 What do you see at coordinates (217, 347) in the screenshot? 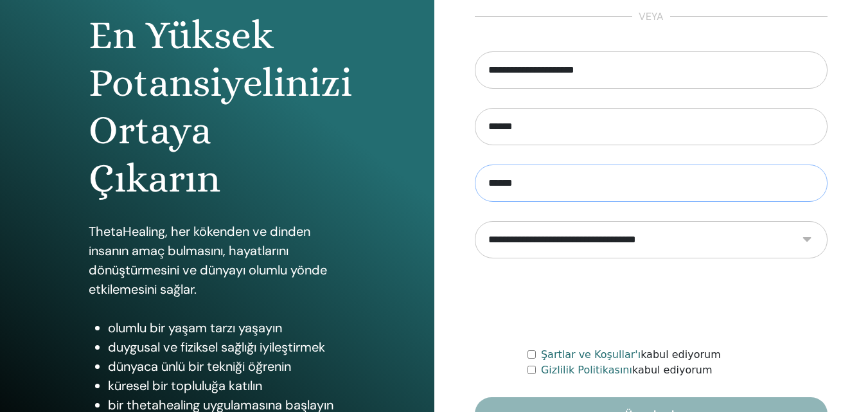
I see `font: duygusal ve fiziksel sağlığı iyileştirmek` at bounding box center [217, 347].